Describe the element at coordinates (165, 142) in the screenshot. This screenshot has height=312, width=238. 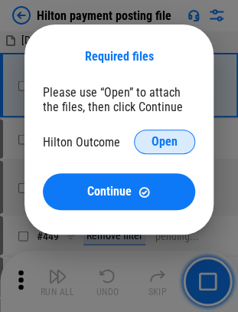
I see `span: Open` at that location.